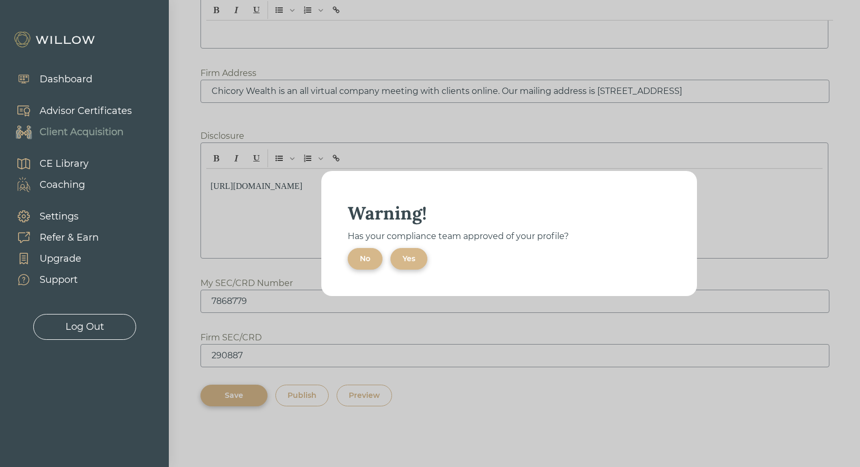 The height and width of the screenshot is (467, 860). What do you see at coordinates (66, 79) in the screenshot?
I see `div: Dashboard` at bounding box center [66, 79].